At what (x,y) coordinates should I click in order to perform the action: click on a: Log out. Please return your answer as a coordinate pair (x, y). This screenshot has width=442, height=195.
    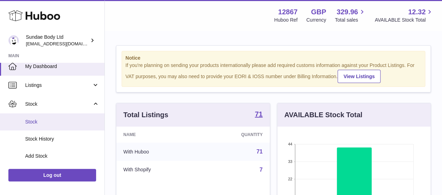
    Looking at the image, I should click on (52, 176).